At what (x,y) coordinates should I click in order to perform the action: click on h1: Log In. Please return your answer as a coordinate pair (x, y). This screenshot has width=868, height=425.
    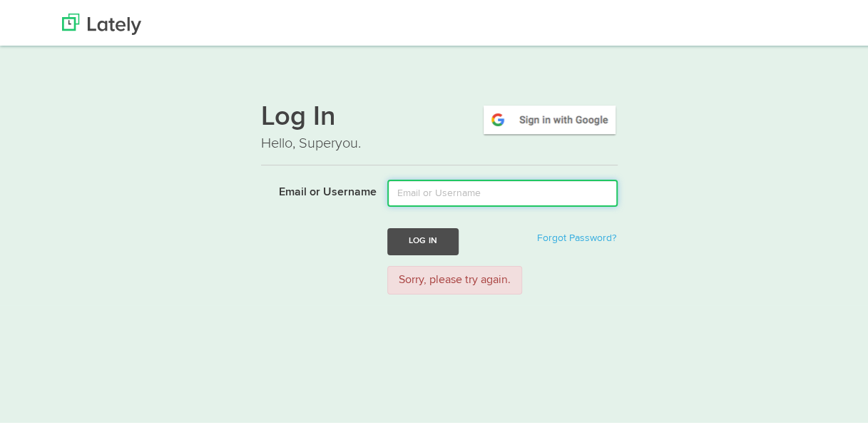
    Looking at the image, I should click on (440, 116).